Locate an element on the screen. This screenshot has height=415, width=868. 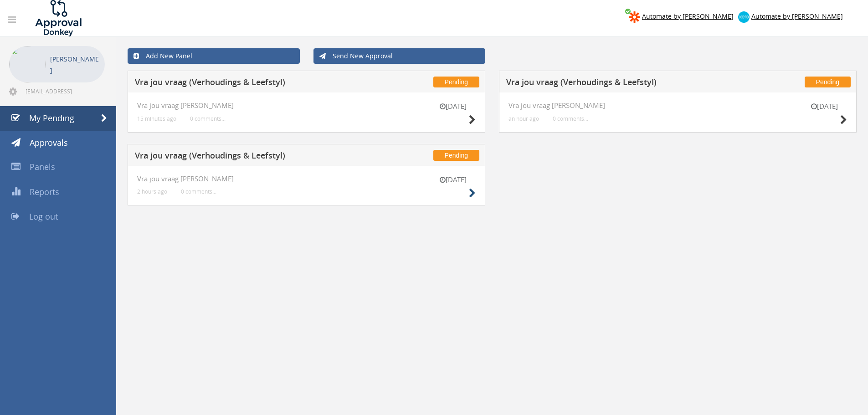
img: zapier-logomark.png is located at coordinates (634, 17).